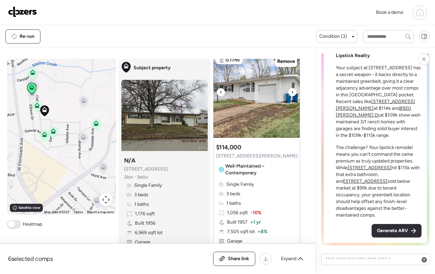  I want to click on img: Logo, so click(23, 12).